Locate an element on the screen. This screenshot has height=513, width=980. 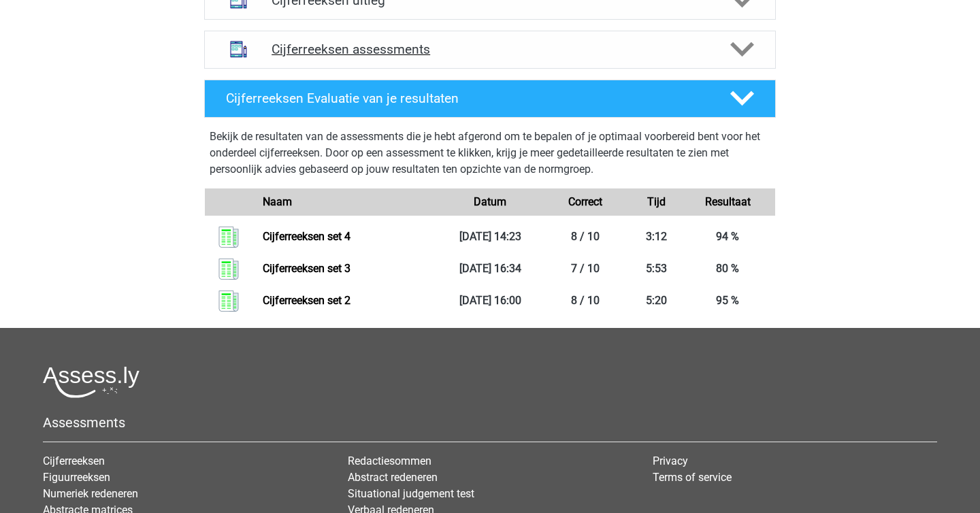
div: Tijd is located at coordinates (657, 202).